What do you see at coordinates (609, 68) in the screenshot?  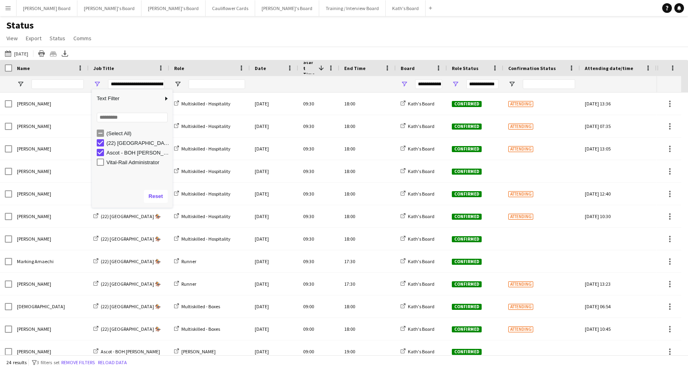 I see `span: Attending date/time` at bounding box center [609, 68].